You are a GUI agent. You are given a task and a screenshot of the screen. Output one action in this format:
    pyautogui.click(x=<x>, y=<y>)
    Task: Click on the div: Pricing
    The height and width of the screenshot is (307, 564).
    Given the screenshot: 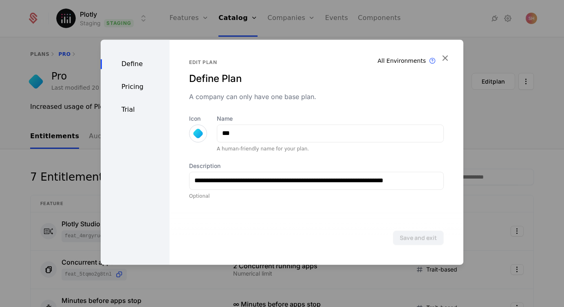 What is the action you would take?
    pyautogui.click(x=135, y=87)
    